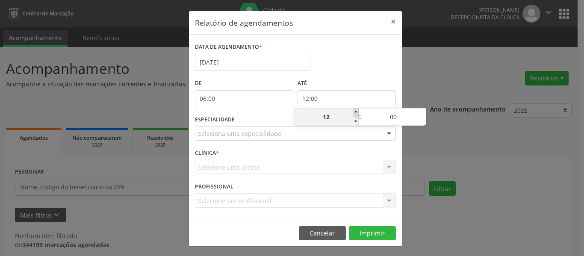  Describe the element at coordinates (326, 117) in the screenshot. I see `input: Hour` at that location.